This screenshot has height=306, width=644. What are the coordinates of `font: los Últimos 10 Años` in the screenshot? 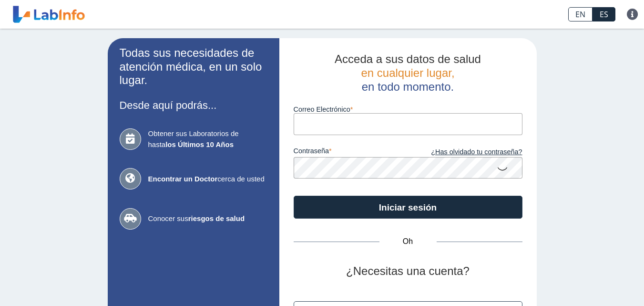 It's located at (199, 144).